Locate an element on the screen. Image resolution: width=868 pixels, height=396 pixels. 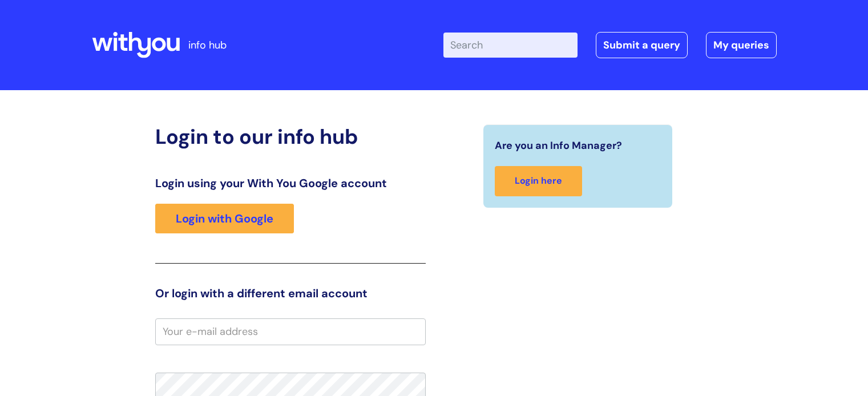
a: Login with Google is located at coordinates (224, 219).